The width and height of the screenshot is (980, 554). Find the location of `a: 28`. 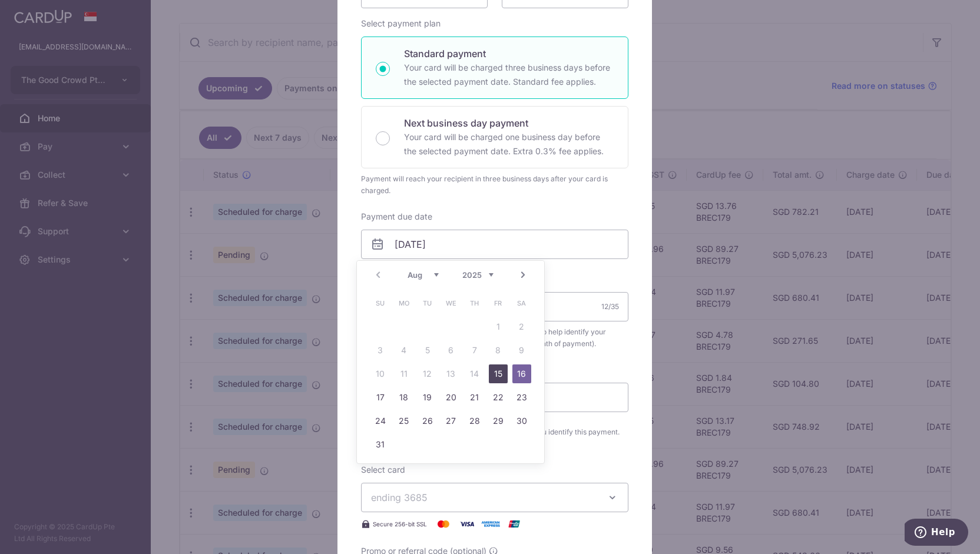

a: 28 is located at coordinates (475, 421).